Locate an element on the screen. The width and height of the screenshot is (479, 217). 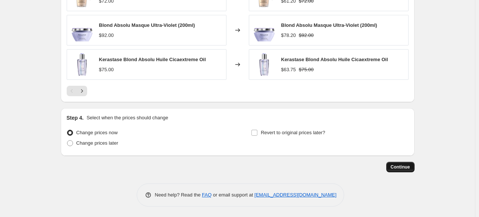
strike: $92.00 is located at coordinates (306, 35).